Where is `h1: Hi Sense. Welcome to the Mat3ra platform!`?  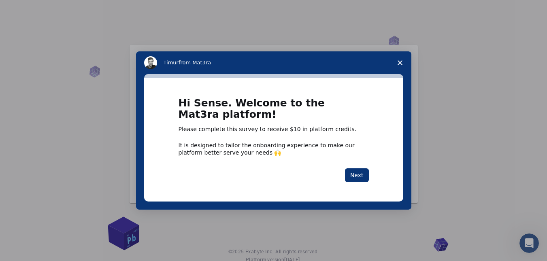
h1: Hi Sense. Welcome to the Mat3ra platform! is located at coordinates (274, 111).